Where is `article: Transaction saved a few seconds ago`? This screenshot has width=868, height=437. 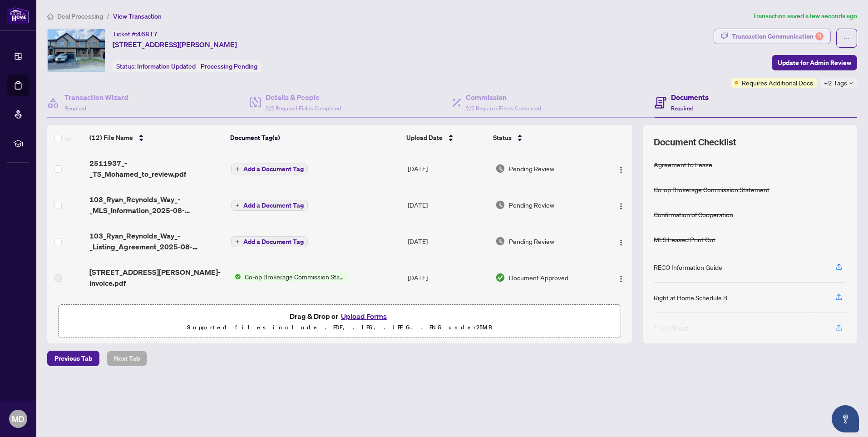
article: Transaction saved a few seconds ago is located at coordinates (805, 16).